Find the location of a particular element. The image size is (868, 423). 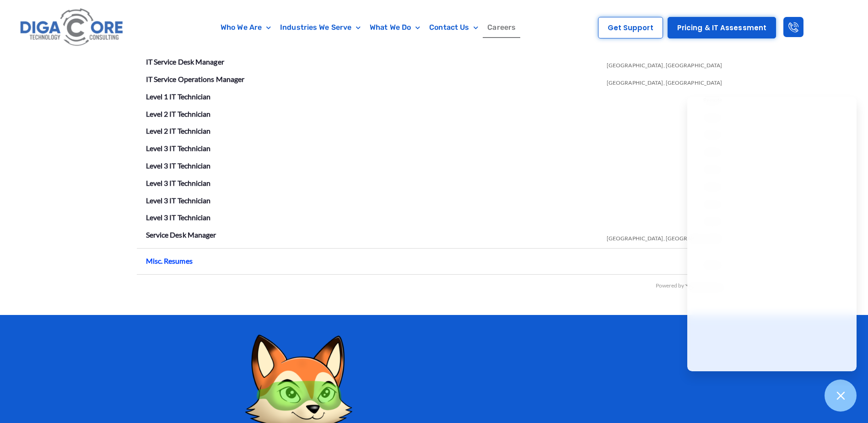

a: Careers is located at coordinates (502, 28).